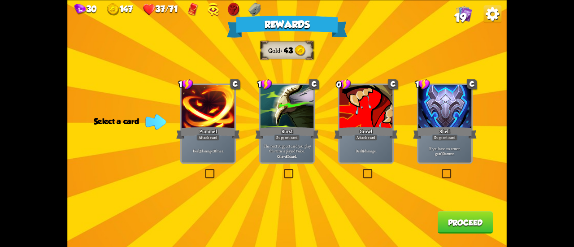 This screenshot has height=247, width=574. What do you see at coordinates (234, 9) in the screenshot?
I see `img: Medalion - Whenever you lose health during battle, gain 4 armor.` at bounding box center [234, 9].